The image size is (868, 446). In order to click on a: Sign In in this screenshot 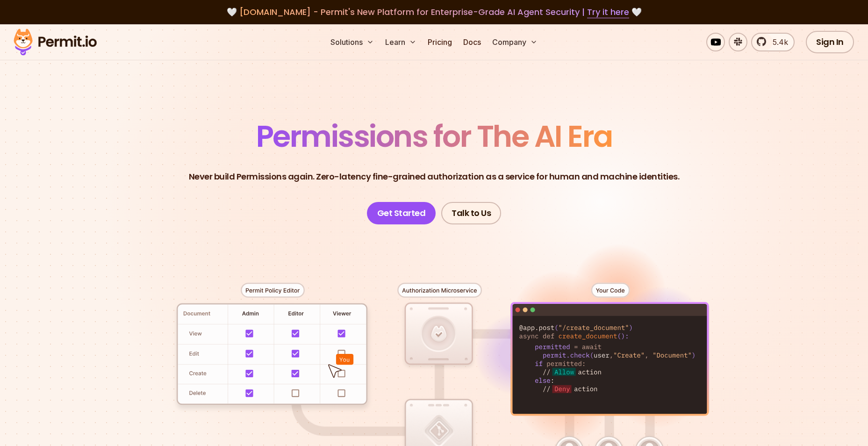, I will do `click(830, 42)`.